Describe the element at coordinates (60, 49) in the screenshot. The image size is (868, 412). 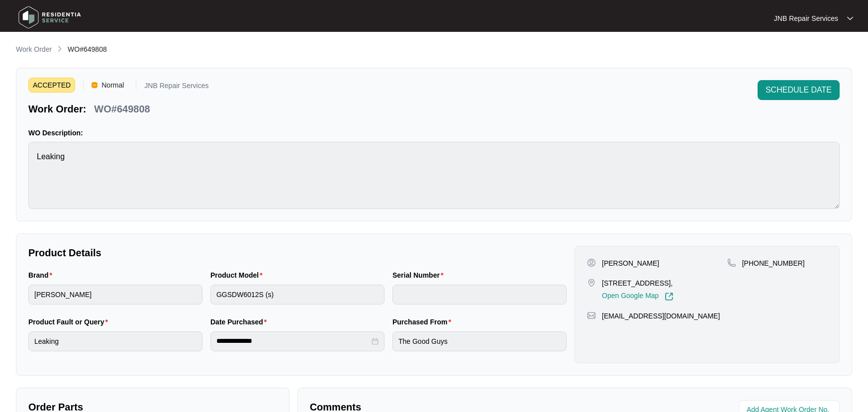
I see `img: chevron-right` at that location.